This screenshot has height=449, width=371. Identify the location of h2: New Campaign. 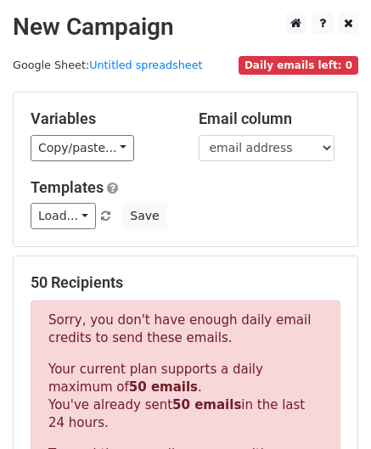
(185, 27).